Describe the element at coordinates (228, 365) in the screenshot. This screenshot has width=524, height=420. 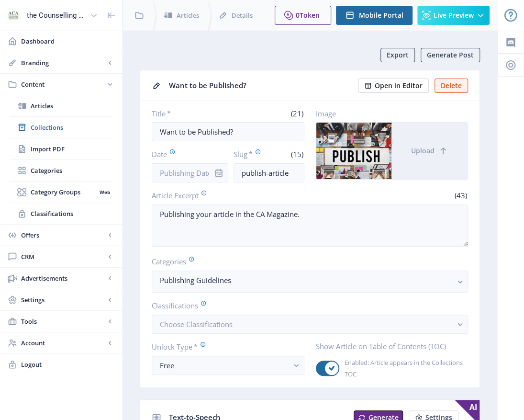
I see `button: Free` at that location.